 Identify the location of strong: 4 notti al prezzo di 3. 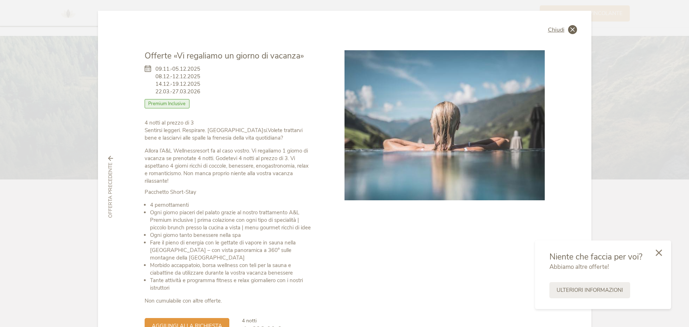
(169, 123).